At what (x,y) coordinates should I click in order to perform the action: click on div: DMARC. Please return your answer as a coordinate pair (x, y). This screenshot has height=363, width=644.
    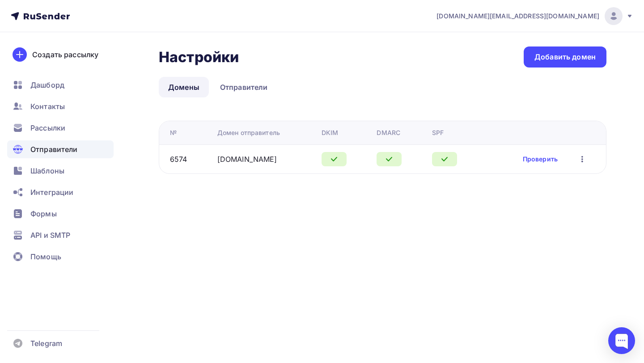
    Looking at the image, I should click on (388, 133).